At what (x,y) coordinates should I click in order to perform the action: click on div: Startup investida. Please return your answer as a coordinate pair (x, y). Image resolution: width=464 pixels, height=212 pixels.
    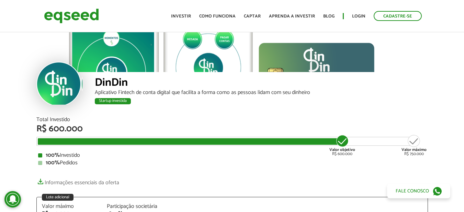
    Looking at the image, I should click on (113, 101).